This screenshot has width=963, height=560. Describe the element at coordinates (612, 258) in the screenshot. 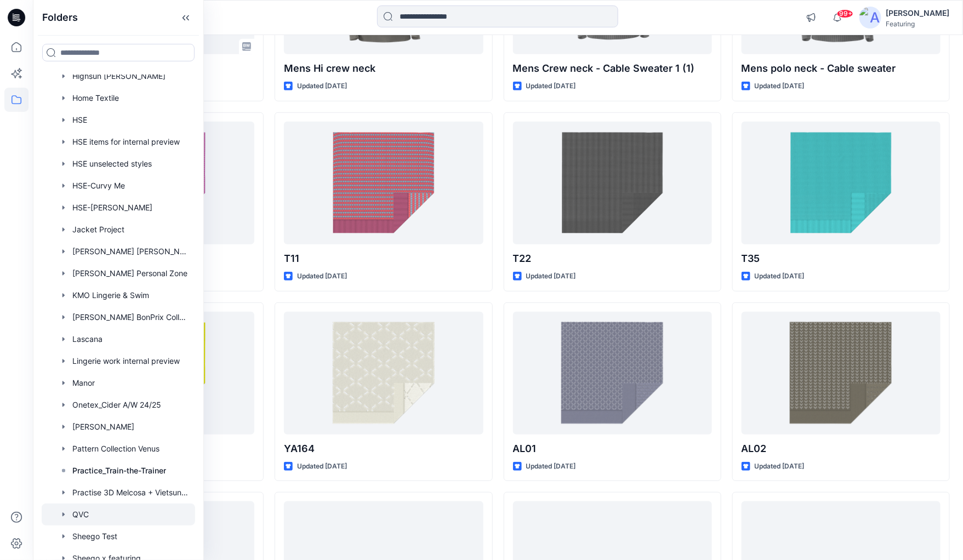

I see `p: T22` at that location.